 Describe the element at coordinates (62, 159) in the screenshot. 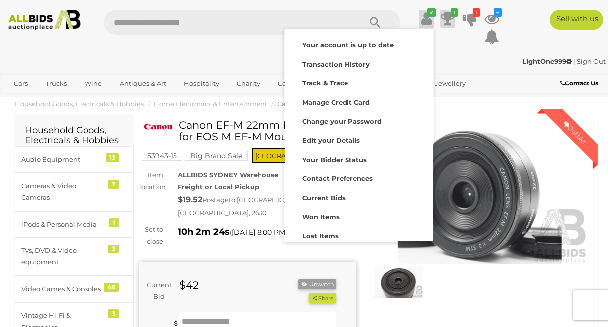

I see `div: Audio Equipment` at that location.